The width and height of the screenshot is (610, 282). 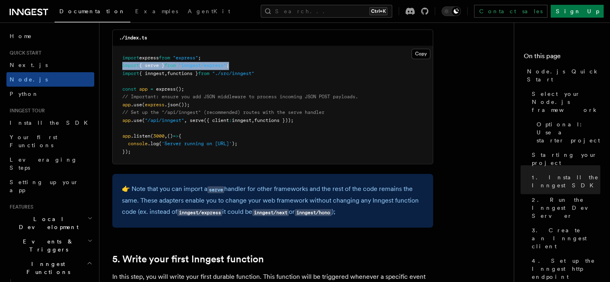 I want to click on span: Inngest tour, so click(x=26, y=111).